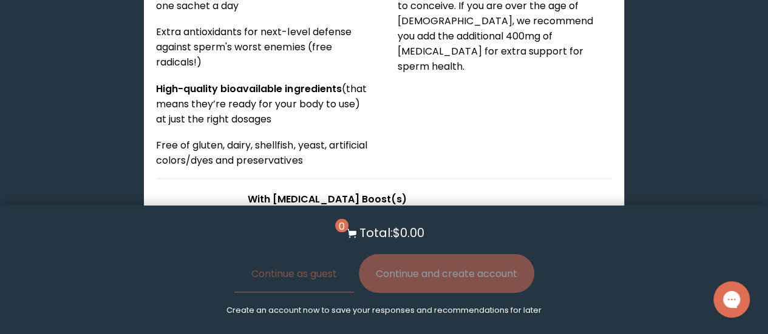 Image resolution: width=768 pixels, height=334 pixels. I want to click on p: Extra antioxidants for next-level defense against sperm's worst enemies (free radicals!), so click(263, 47).